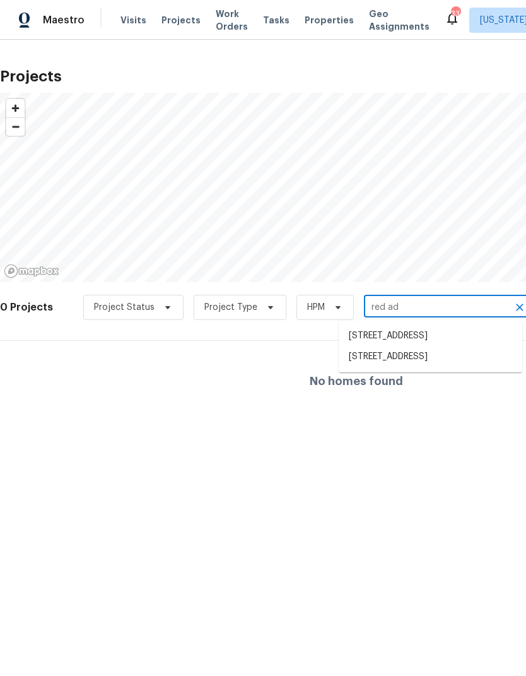  What do you see at coordinates (231, 307) in the screenshot?
I see `span: Project Type` at bounding box center [231, 307].